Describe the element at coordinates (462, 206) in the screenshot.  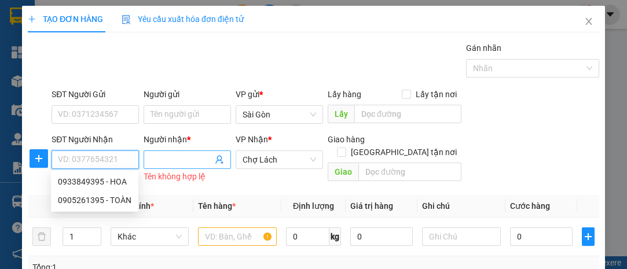
I see `th: Ghi chú` at that location.